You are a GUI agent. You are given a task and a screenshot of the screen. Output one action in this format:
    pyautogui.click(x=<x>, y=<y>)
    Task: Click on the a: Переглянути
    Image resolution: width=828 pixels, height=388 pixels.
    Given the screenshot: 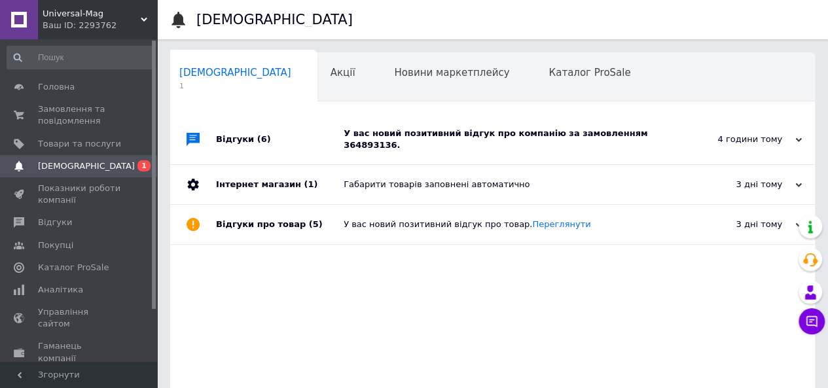 What is the action you would take?
    pyautogui.click(x=561, y=224)
    